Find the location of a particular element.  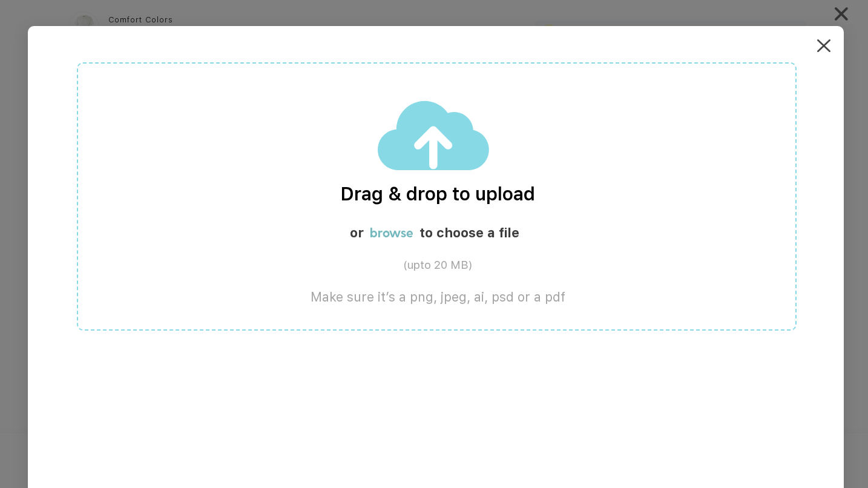

img: close.png is located at coordinates (824, 46).